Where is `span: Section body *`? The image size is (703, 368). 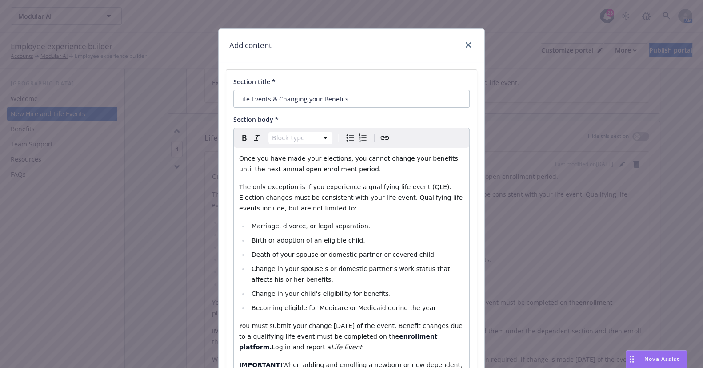 span: Section body * is located at coordinates (256, 119).